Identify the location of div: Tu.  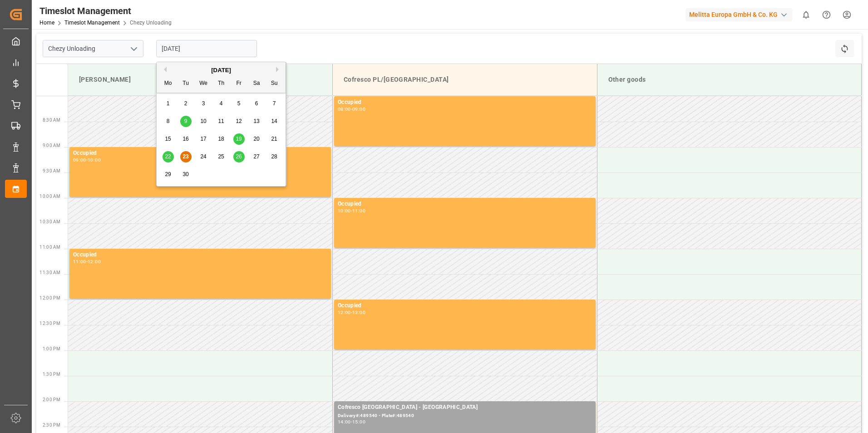
(186, 83).